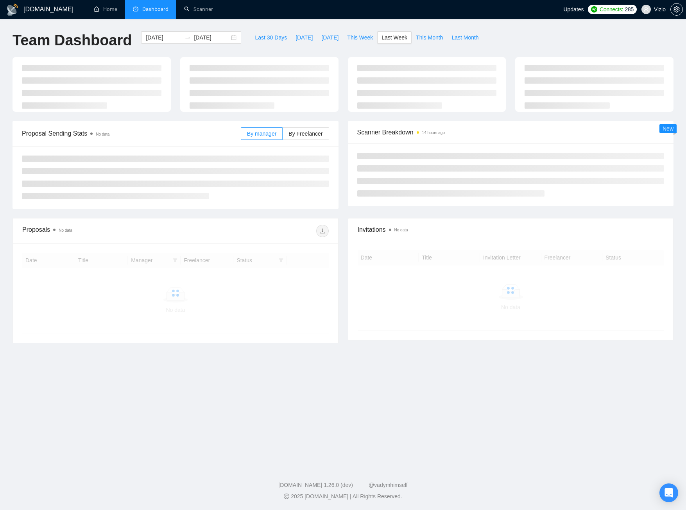 The image size is (686, 510). Describe the element at coordinates (388, 485) in the screenshot. I see `a: @vadymhimself` at that location.